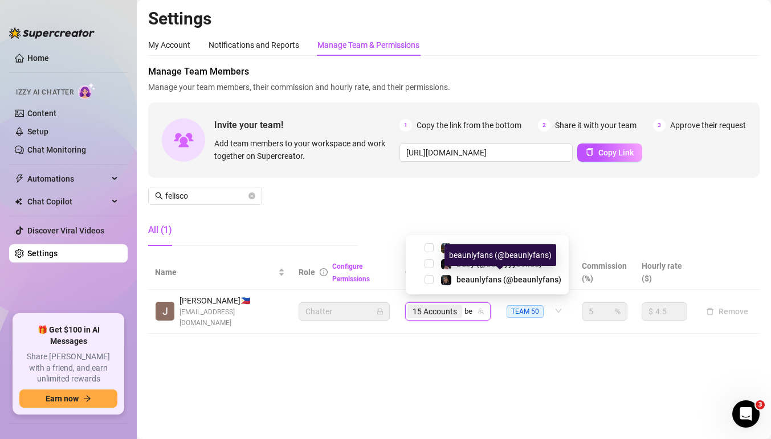 This screenshot has height=439, width=771. Describe the element at coordinates (604, 272) in the screenshot. I see `th: Commission (%)` at that location.